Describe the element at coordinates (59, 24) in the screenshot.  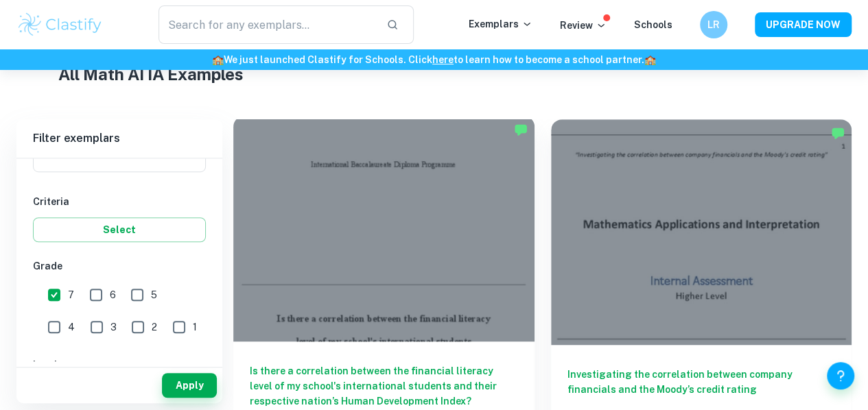
I see `a: Clastify logo` at that location.